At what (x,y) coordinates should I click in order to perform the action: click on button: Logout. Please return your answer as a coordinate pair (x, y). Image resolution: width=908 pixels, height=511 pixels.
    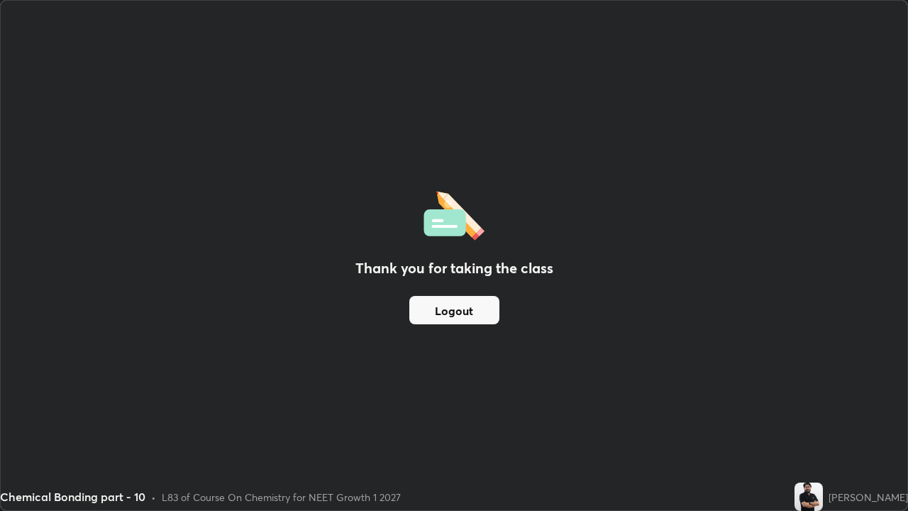
    Looking at the image, I should click on (454, 310).